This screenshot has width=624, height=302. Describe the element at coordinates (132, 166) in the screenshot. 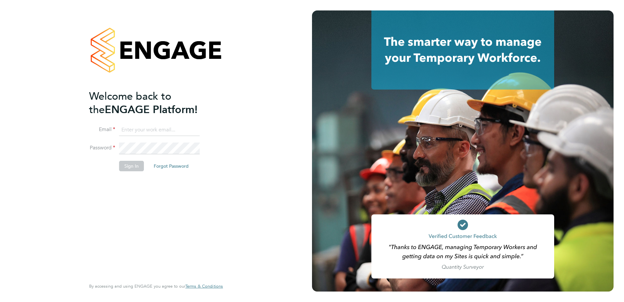

I see `button: Sign In` at that location.